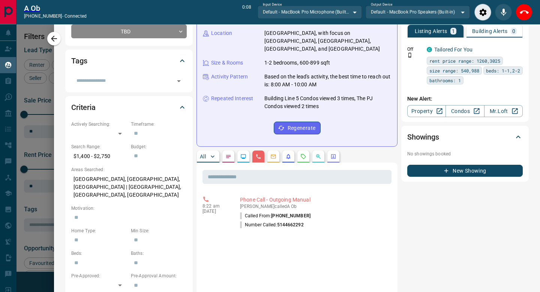 The width and height of the screenshot is (540, 292). What do you see at coordinates (273, 156) in the screenshot?
I see `svg: Emails` at bounding box center [273, 156].